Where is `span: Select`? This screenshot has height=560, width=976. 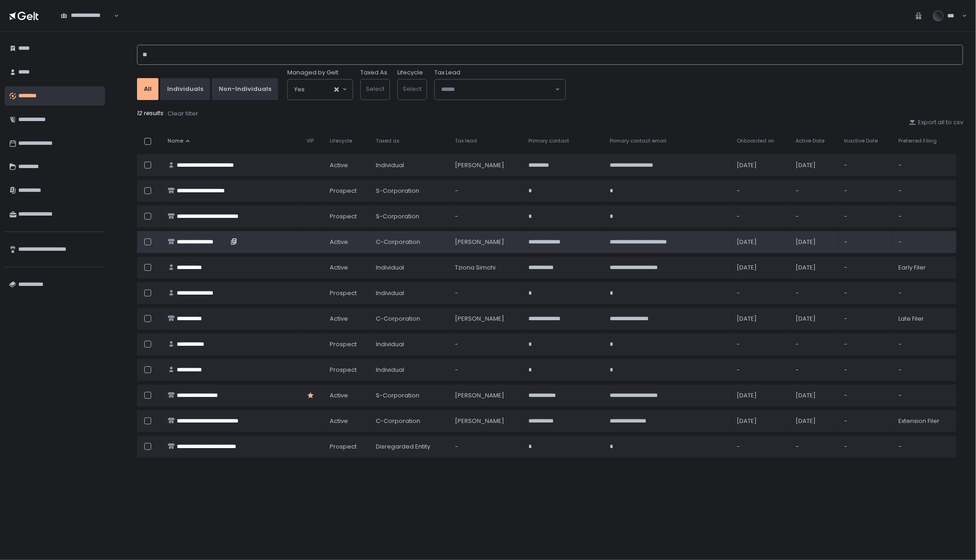
span: Select is located at coordinates (411, 89).